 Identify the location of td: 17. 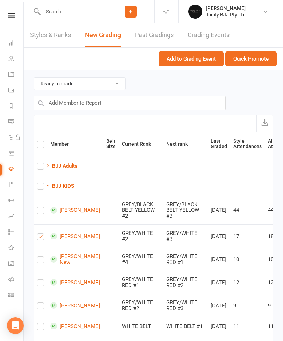
(248, 236).